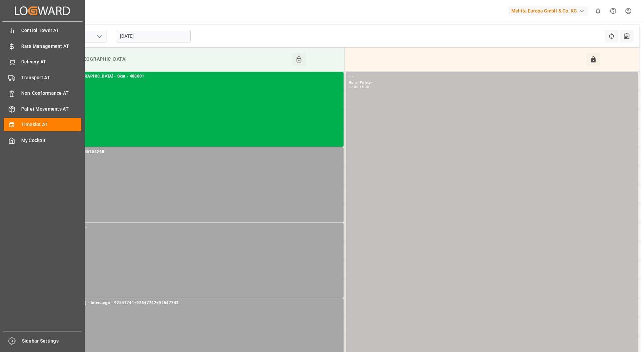  Describe the element at coordinates (197, 152) in the screenshot. I see `div: Ospra - Ospra - 45756268` at that location.